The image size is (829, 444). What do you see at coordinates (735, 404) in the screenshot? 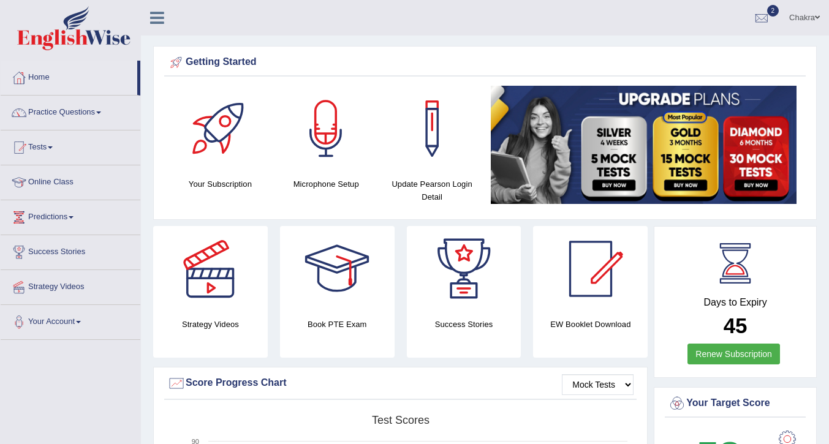
I see `div: Your Target Score` at bounding box center [735, 404].